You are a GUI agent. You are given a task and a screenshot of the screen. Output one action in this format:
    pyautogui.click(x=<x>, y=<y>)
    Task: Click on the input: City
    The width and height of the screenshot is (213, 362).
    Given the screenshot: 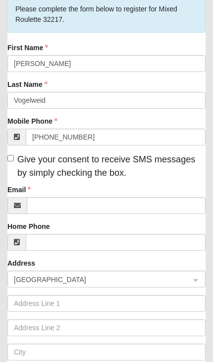 What is the action you would take?
    pyautogui.click(x=107, y=352)
    